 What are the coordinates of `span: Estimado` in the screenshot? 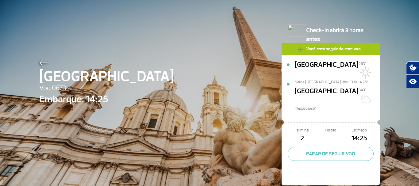 It's located at (359, 130).